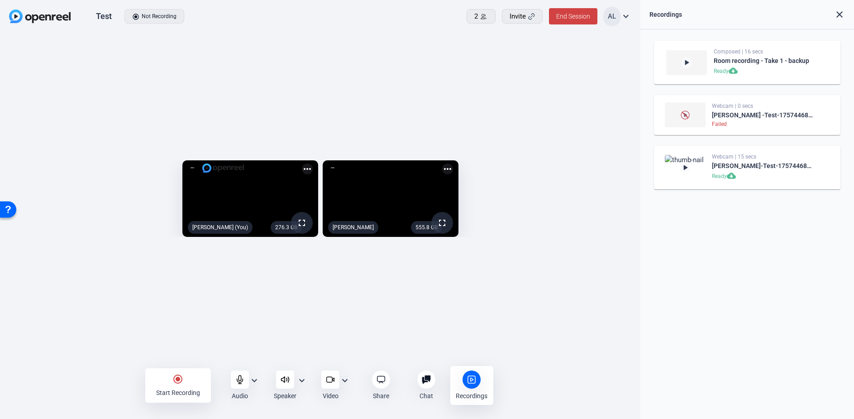 This screenshot has height=419, width=854. Describe the element at coordinates (573, 16) in the screenshot. I see `button: End Session` at that location.